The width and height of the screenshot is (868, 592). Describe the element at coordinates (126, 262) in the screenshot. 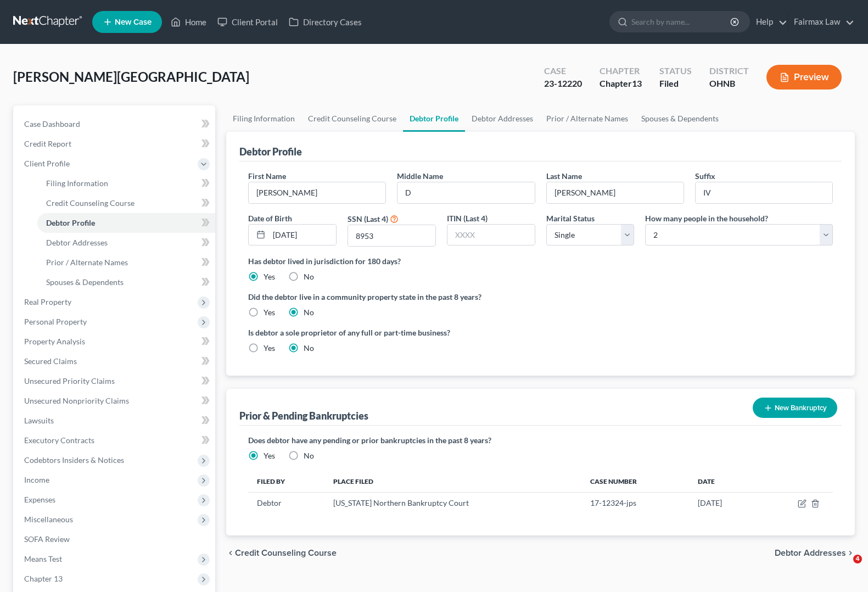

I see `a: Prior / Alternate Names` at that location.